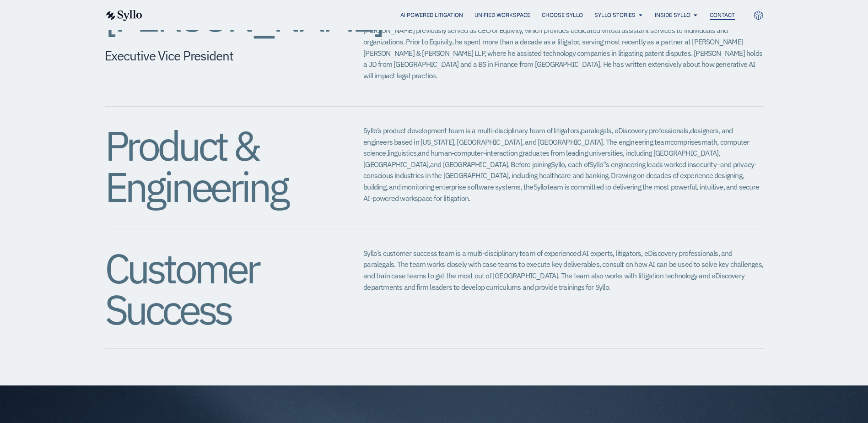 This screenshot has width=868, height=423. What do you see at coordinates (615, 15) in the screenshot?
I see `a: Syllo Stories` at bounding box center [615, 15].